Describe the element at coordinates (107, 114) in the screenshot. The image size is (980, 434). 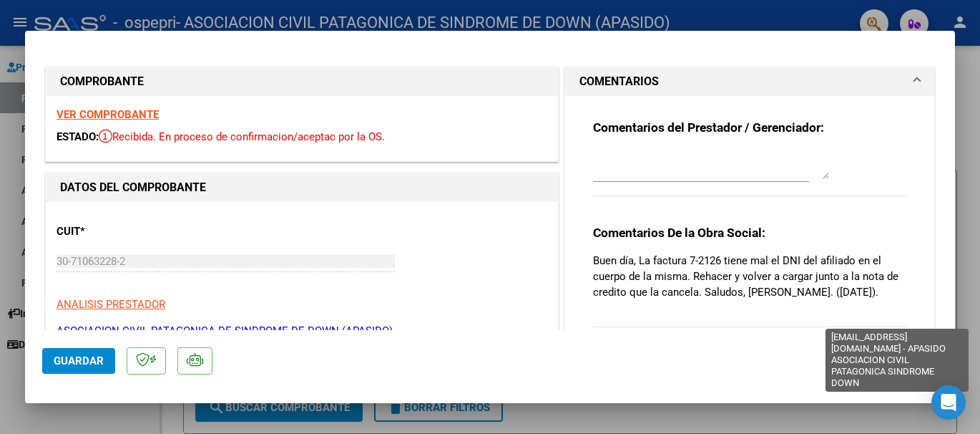
I see `strong: VER COMPROBANTE` at that location.